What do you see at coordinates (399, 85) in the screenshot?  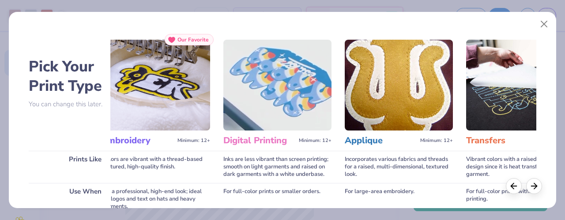 I see `img: Applique` at bounding box center [399, 85].